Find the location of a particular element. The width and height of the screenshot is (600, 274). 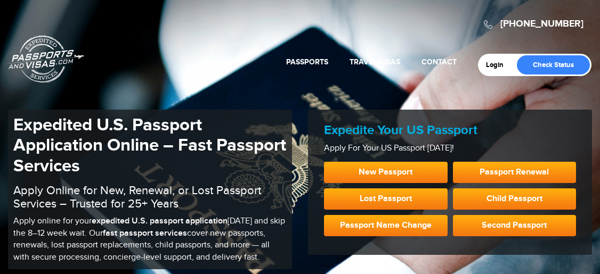

a: Passport Renewal is located at coordinates (515, 173).